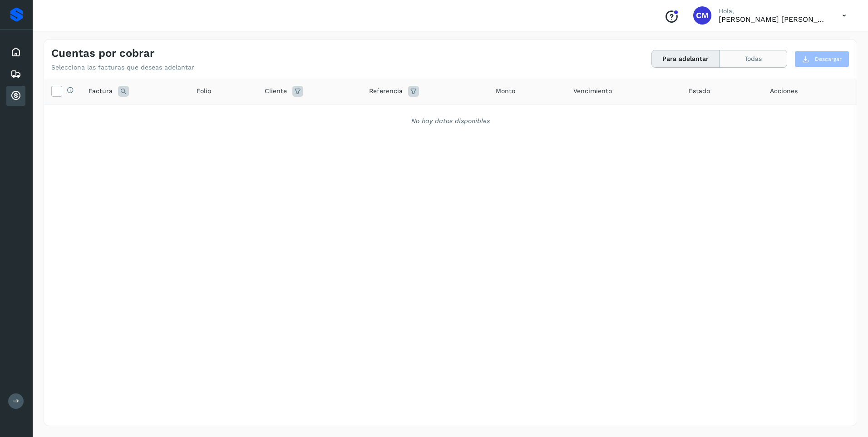 The image size is (868, 437). I want to click on span: Estado, so click(700, 91).